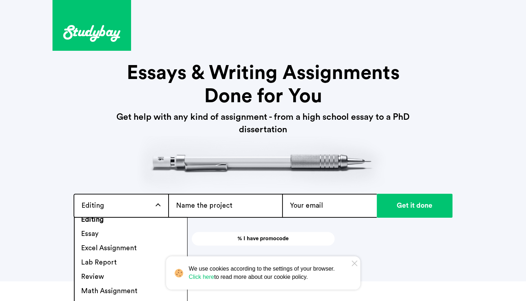  Describe the element at coordinates (263, 164) in the screenshot. I see `img: header-pict.png` at that location.